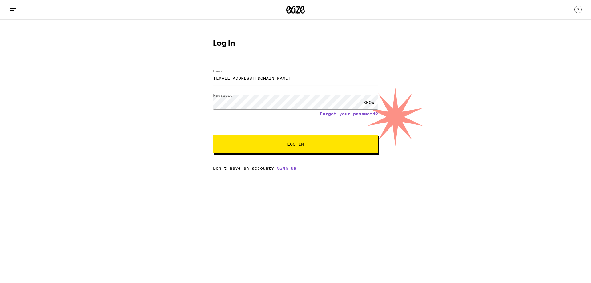 The image size is (591, 283). What do you see at coordinates (219, 71) in the screenshot?
I see `label: Email` at bounding box center [219, 71].